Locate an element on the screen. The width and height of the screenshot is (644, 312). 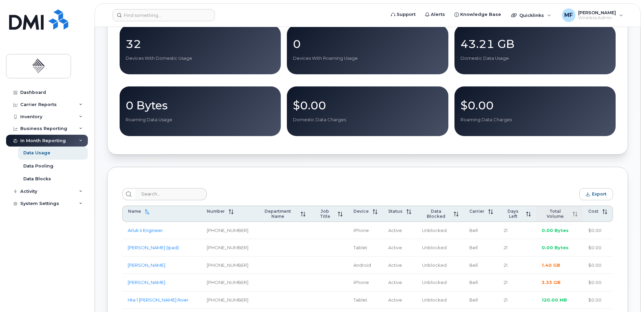
span: 120.00 MB is located at coordinates (554, 300).